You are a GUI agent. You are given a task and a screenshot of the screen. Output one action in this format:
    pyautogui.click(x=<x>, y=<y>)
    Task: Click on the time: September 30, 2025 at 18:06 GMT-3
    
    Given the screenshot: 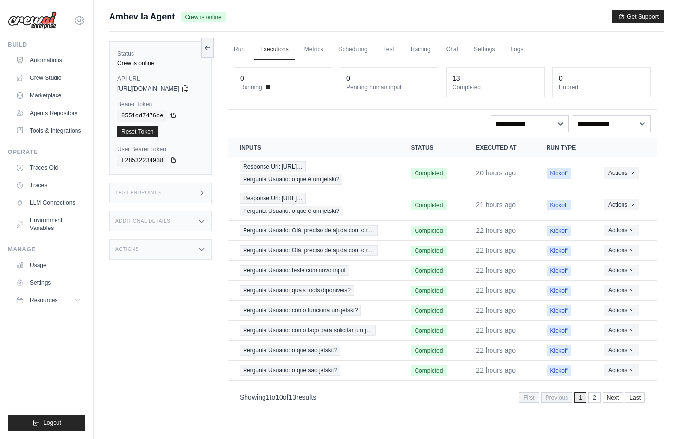 What is the action you would take?
    pyautogui.click(x=496, y=173)
    